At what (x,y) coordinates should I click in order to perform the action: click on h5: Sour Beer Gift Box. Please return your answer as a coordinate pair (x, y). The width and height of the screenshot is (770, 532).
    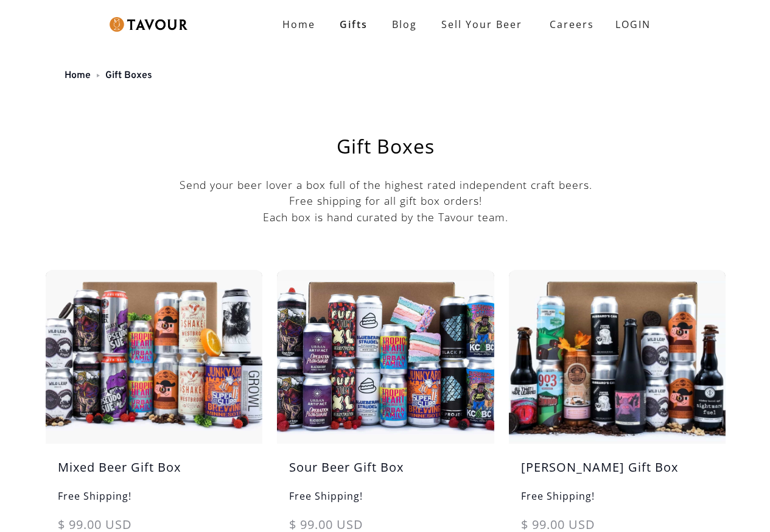
    Looking at the image, I should click on (386, 473).